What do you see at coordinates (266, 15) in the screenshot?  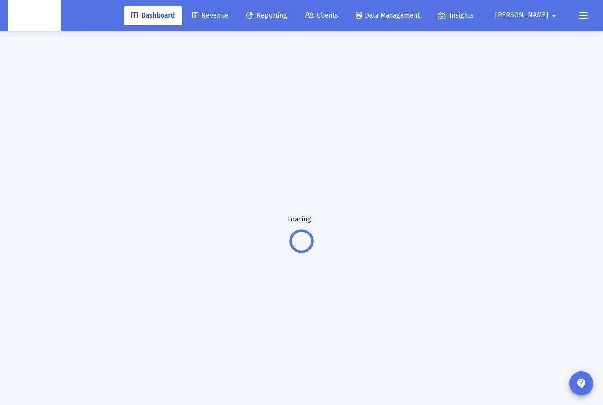 I see `span: Reporting` at bounding box center [266, 15].